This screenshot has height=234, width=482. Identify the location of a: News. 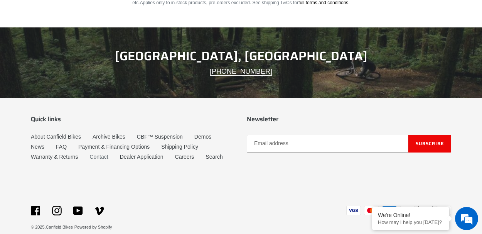
(37, 147).